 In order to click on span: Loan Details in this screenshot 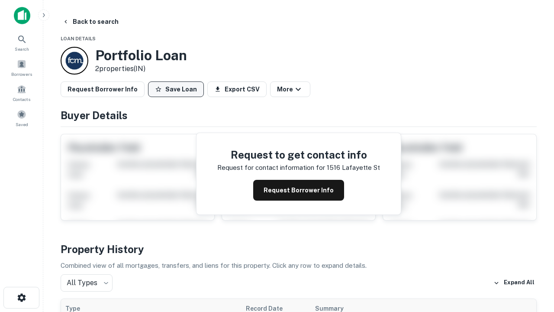, I will do `click(78, 39)`.